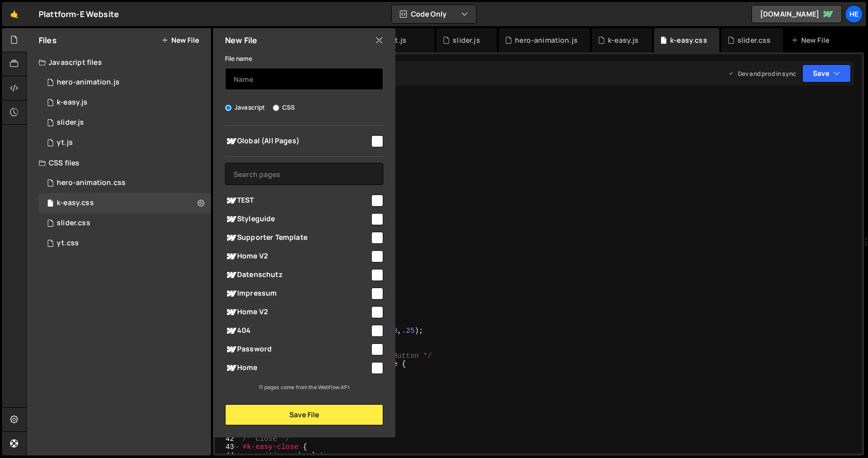 The width and height of the screenshot is (868, 458). I want to click on span: Supporter Template, so click(298, 238).